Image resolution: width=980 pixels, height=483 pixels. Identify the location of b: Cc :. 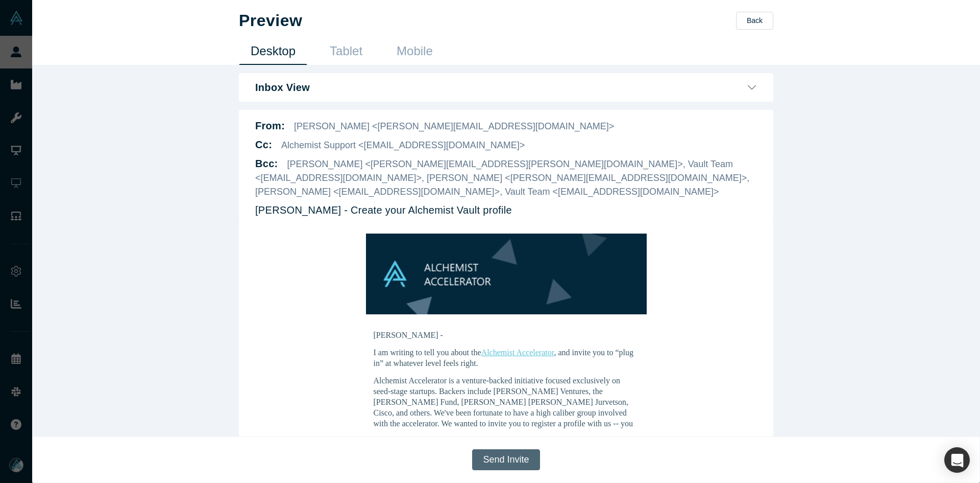
(264, 145).